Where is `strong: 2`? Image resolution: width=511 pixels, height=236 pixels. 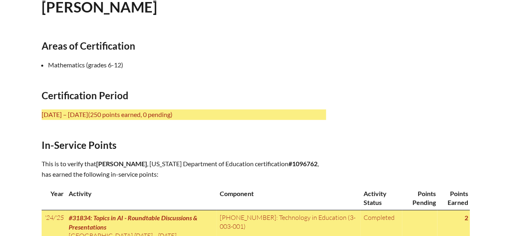 strong: 2 is located at coordinates (466, 218).